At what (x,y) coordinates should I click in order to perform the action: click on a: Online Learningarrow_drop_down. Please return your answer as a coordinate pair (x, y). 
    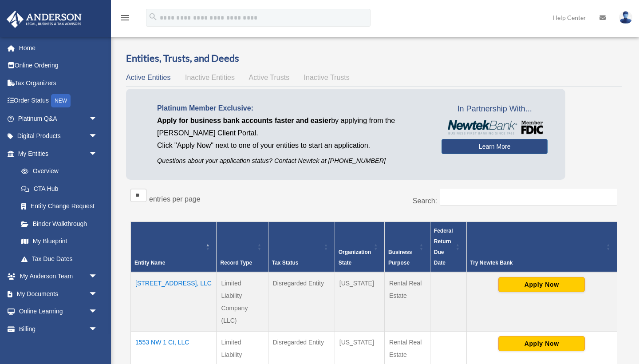
    Looking at the image, I should click on (58, 311).